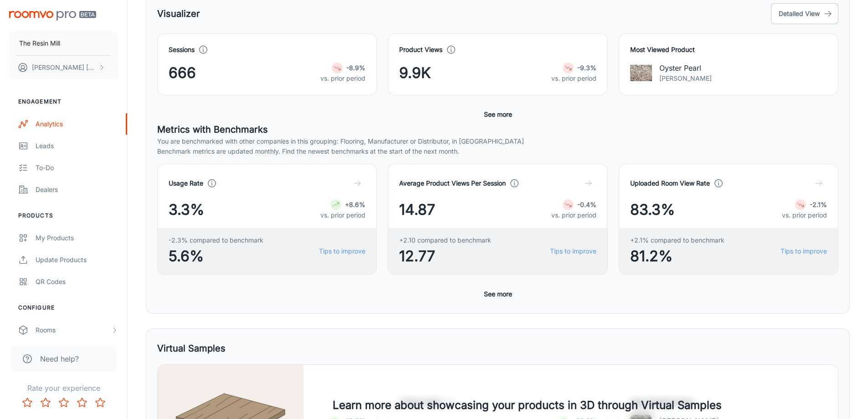 Image resolution: width=868 pixels, height=419 pixels. I want to click on img: Oyster Pearl, so click(641, 73).